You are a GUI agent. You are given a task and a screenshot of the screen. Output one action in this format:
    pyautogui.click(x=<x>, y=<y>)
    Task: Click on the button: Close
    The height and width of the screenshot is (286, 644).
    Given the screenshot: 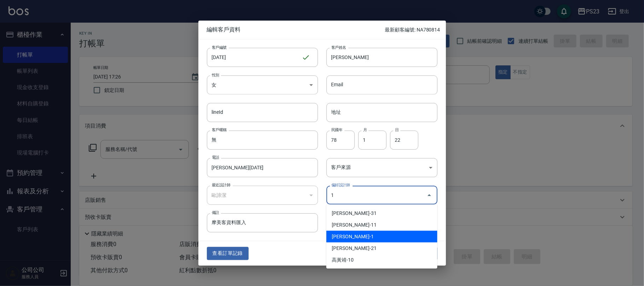 What is the action you would take?
    pyautogui.click(x=430, y=195)
    